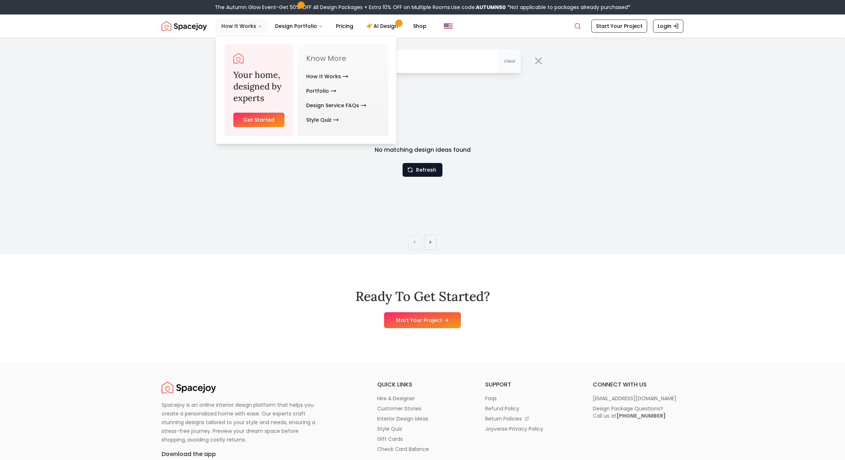  I want to click on a: refund policy, so click(531, 409).